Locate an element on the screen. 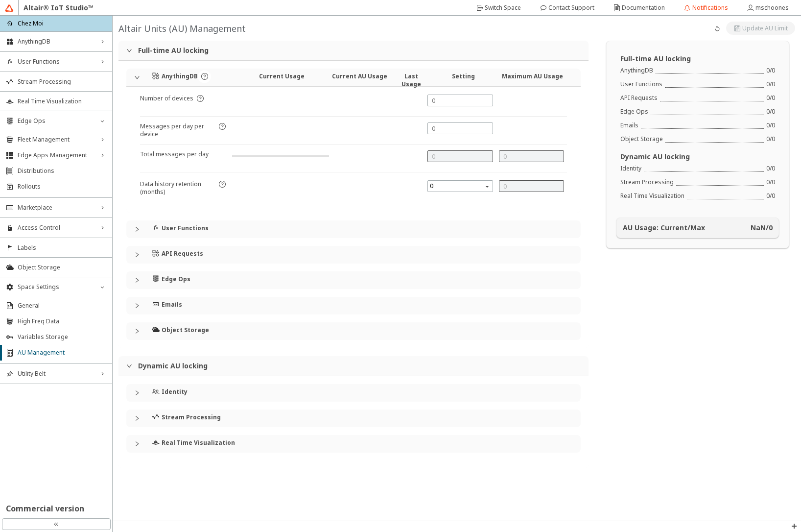 This screenshot has height=532, width=801. span: User Functions is located at coordinates (56, 62).